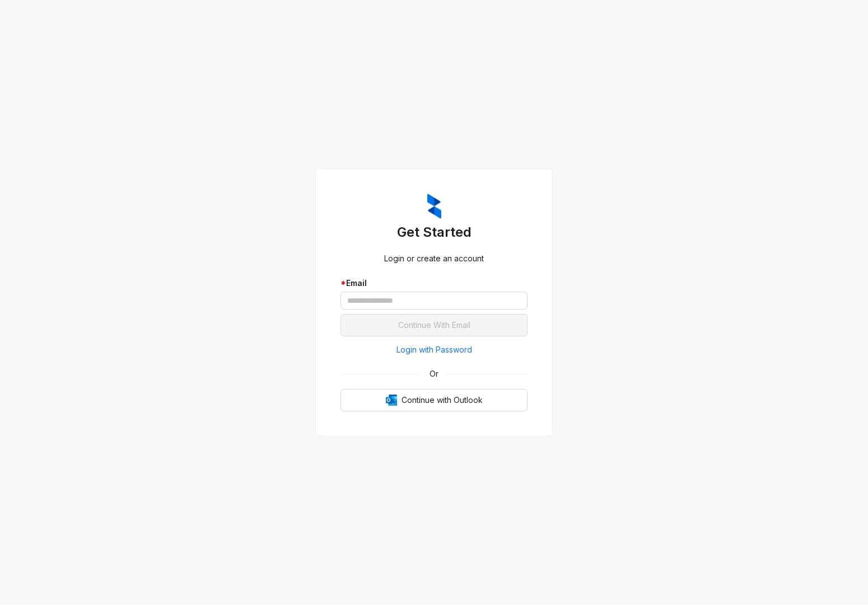 The width and height of the screenshot is (868, 605). Describe the element at coordinates (434, 374) in the screenshot. I see `span: Or` at that location.